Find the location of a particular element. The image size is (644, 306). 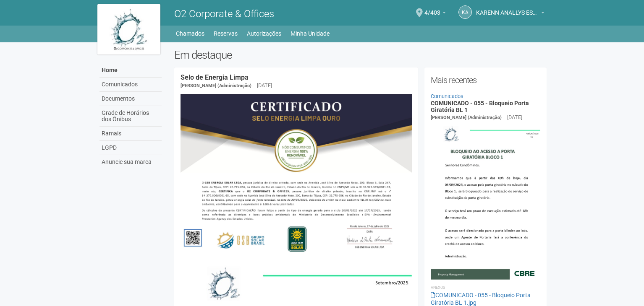

a: Chamados is located at coordinates (190, 34).